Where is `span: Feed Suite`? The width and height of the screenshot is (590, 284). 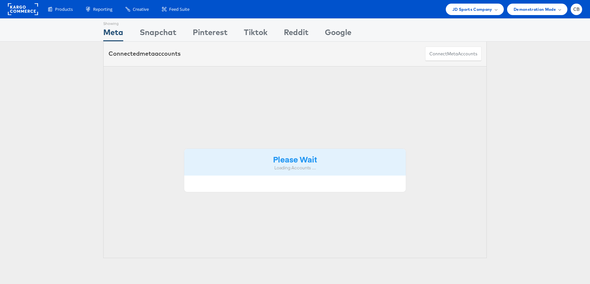 span: Feed Suite is located at coordinates (179, 9).